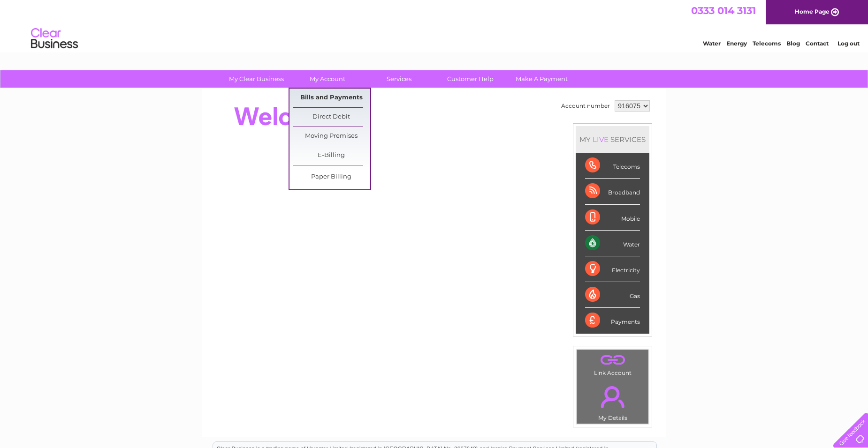  Describe the element at coordinates (54, 39) in the screenshot. I see `img: logo.png` at that location.